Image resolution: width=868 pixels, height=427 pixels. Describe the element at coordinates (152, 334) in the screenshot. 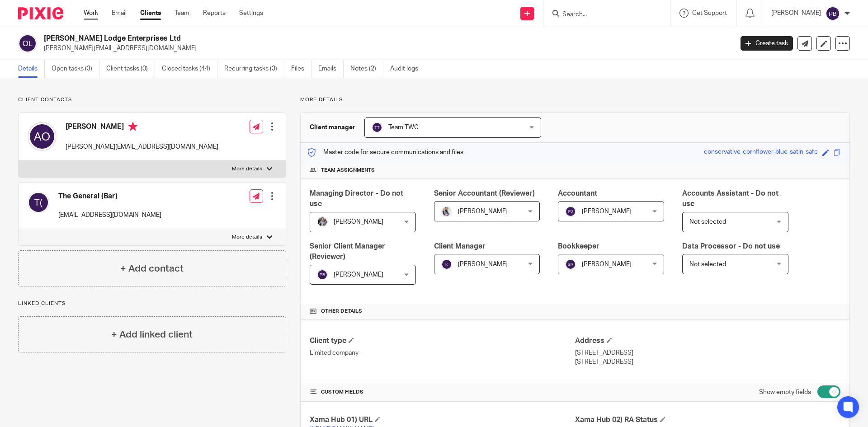

I see `h4: + Add linked client` at that location.